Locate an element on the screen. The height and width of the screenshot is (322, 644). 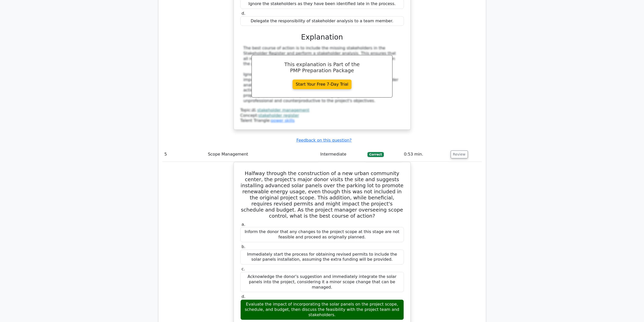
div: Delegate the responsibility of stakeholder analysis to a team member. is located at coordinates (322, 21).